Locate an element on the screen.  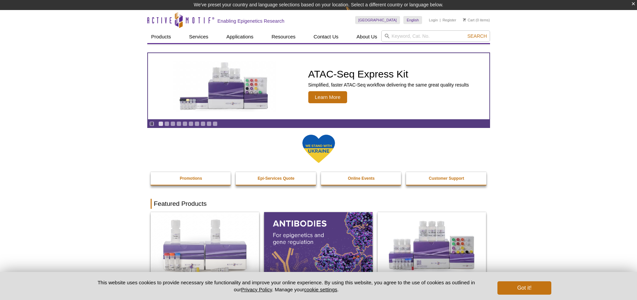
button: Got it! is located at coordinates (524, 288).